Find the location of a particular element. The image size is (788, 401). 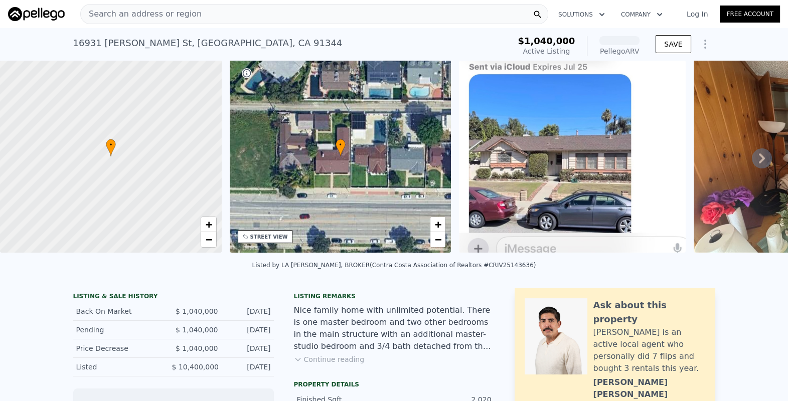

button: Continue reading is located at coordinates (329, 360).